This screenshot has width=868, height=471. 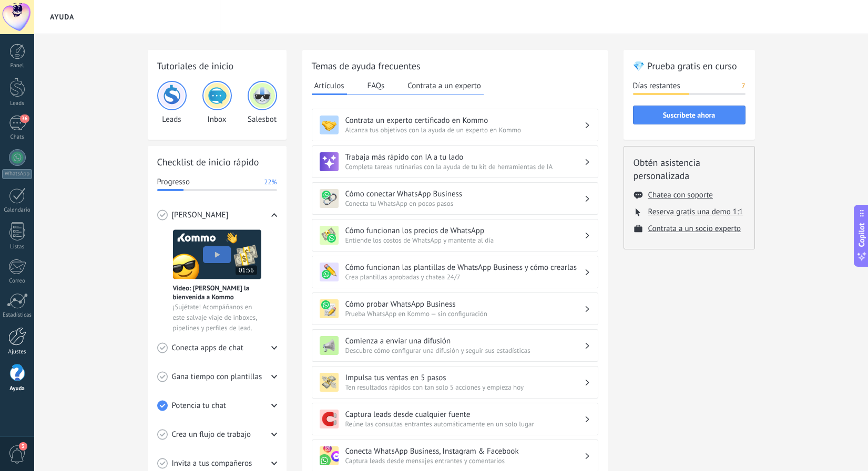 I want to click on span: Crea plantillas aprobadas y chatea 24/7, so click(x=464, y=277).